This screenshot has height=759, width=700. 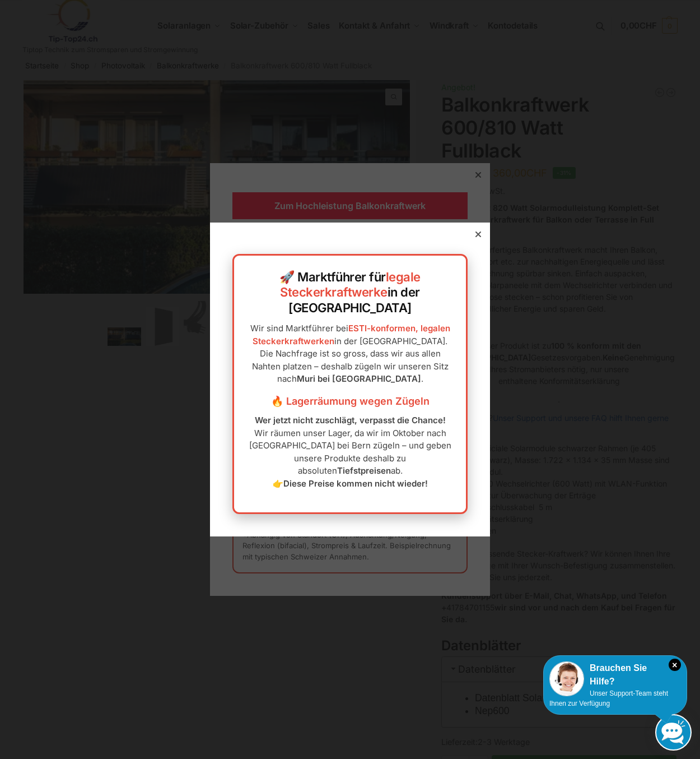 I want to click on a: legale Steckerkraftwerke, so click(x=350, y=285).